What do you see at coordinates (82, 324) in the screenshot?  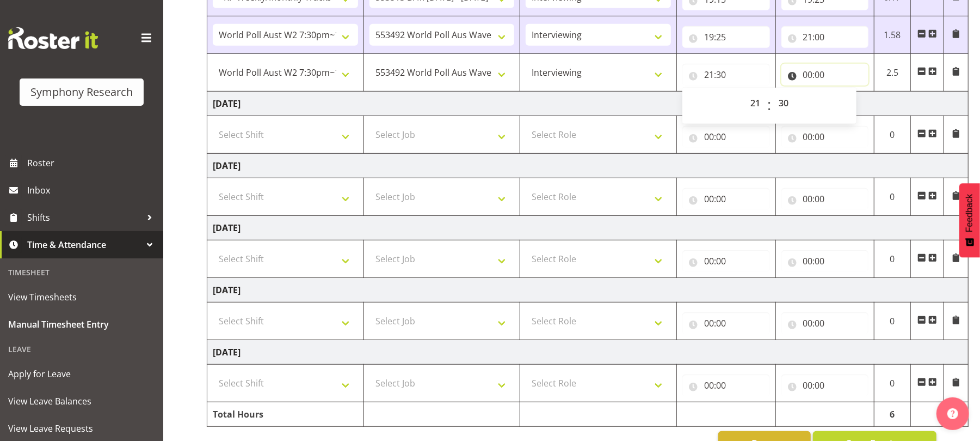 I see `span: Manual Timesheet Entry` at bounding box center [82, 324].